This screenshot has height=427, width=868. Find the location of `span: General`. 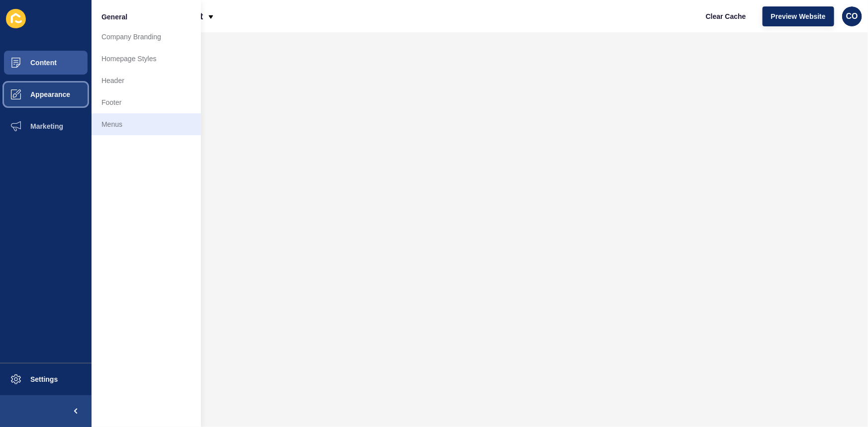

span: General is located at coordinates (114, 17).